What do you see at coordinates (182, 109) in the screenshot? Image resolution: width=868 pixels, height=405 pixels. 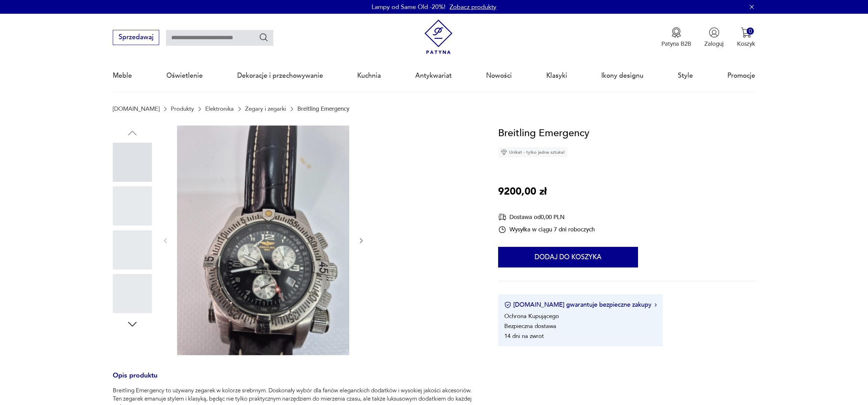 I see `a: Produkty` at bounding box center [182, 109].